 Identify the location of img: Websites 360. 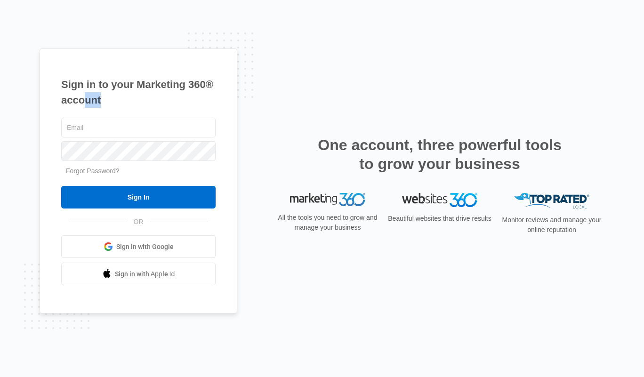
(440, 200).